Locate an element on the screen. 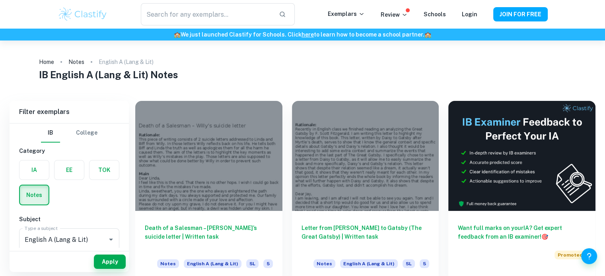  button: IB is located at coordinates (51, 133).